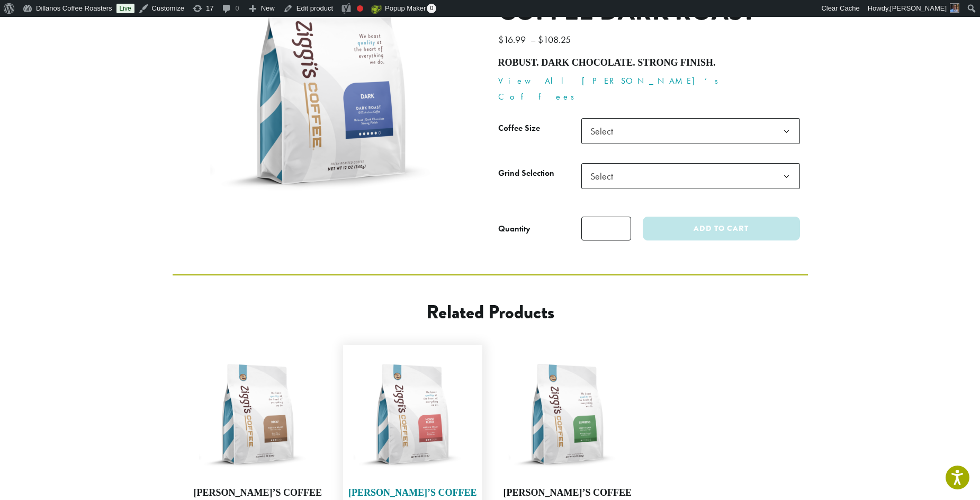  I want to click on h2: Related products, so click(490, 312).